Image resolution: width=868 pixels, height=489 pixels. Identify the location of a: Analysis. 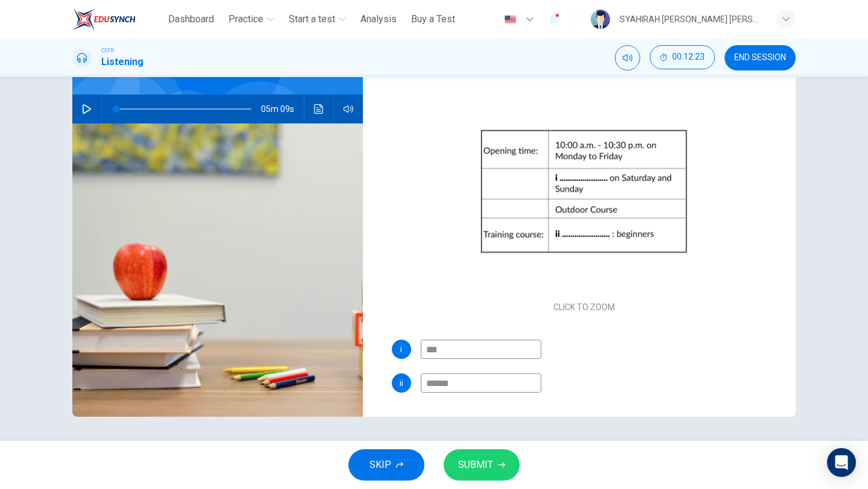
(378, 19).